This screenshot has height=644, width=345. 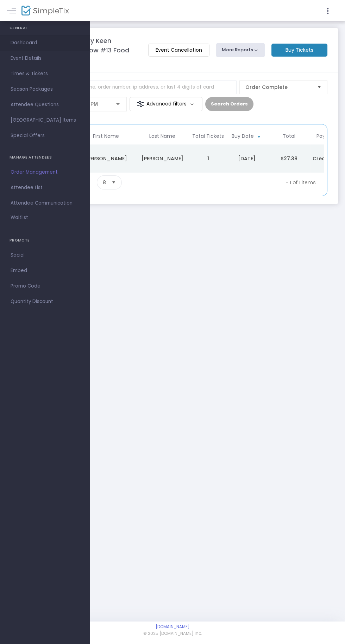 What do you see at coordinates (299, 50) in the screenshot?
I see `m-button: Buy Tickets` at bounding box center [299, 50].